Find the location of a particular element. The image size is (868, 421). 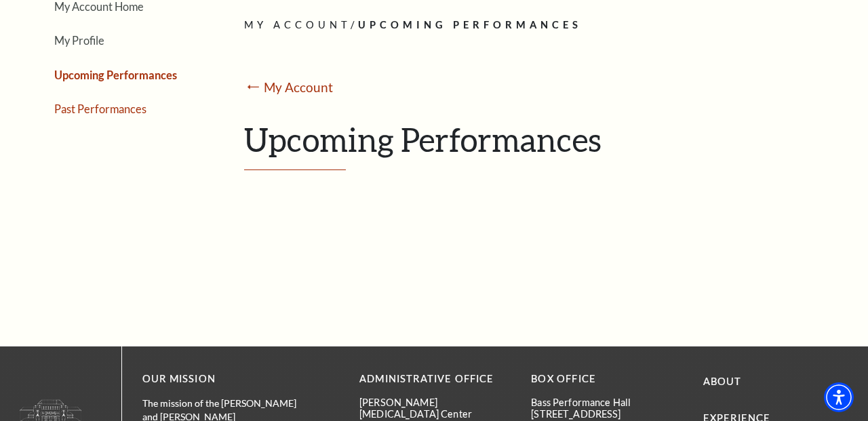

a: About is located at coordinates (722, 381).